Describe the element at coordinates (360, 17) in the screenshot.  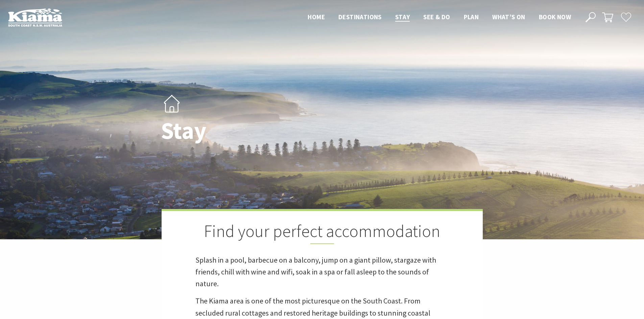
I see `span: Destinations` at that location.